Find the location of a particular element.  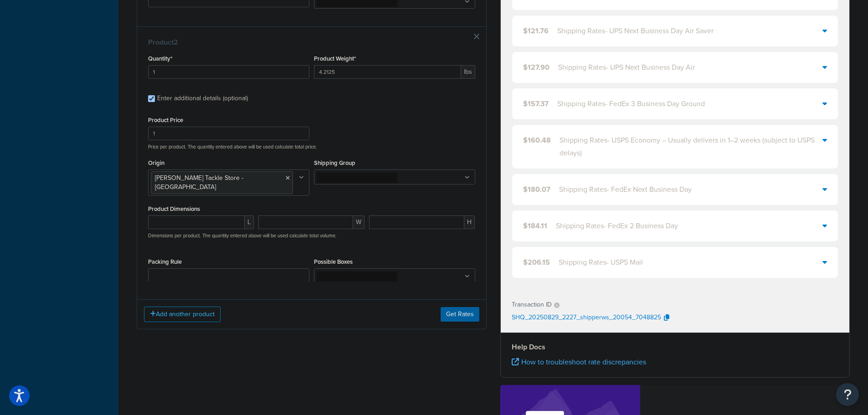

p: Transaction ID is located at coordinates (532, 305).